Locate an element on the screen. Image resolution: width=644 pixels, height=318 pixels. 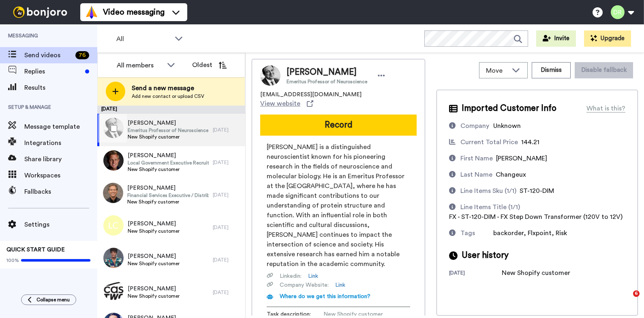
div: Company is located at coordinates (475, 126).